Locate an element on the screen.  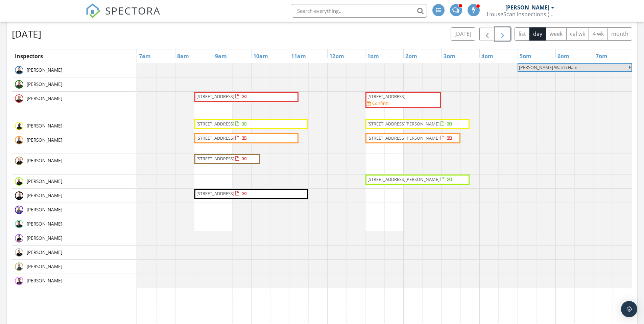
button: 4 wk is located at coordinates (598, 34).